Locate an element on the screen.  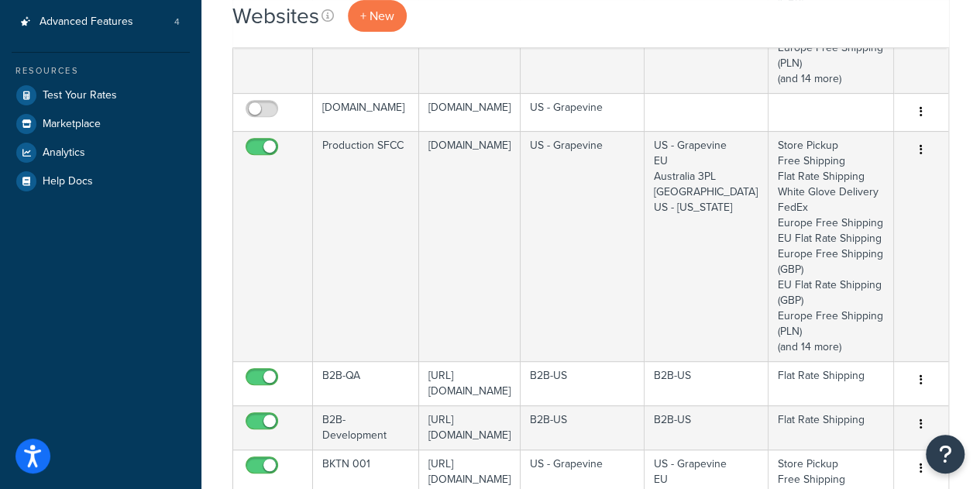
span: Marketplace is located at coordinates (71, 124).